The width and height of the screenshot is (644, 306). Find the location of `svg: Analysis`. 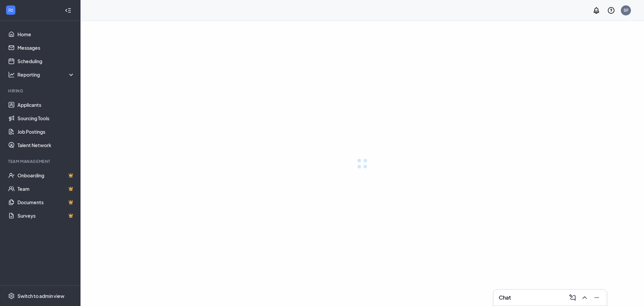

svg: Analysis is located at coordinates (12, 74).